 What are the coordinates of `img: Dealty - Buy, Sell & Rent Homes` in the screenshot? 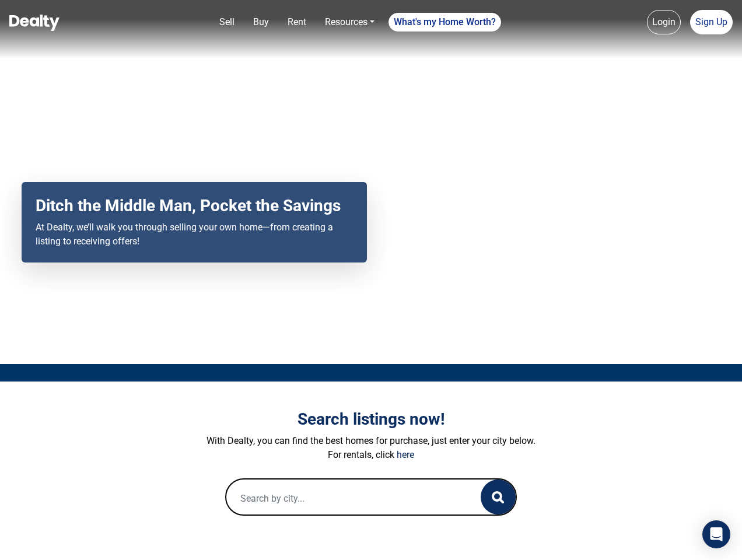 It's located at (34, 22).